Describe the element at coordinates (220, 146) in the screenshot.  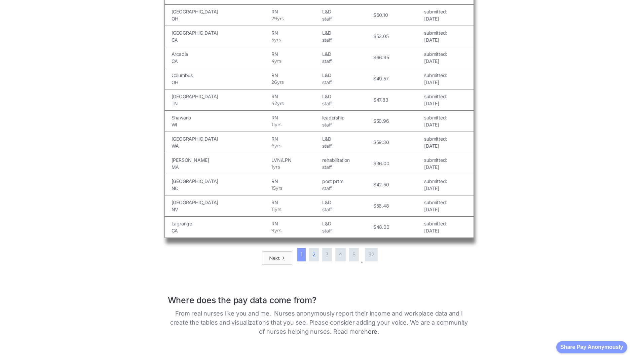
I see `h5: WA` at that location.